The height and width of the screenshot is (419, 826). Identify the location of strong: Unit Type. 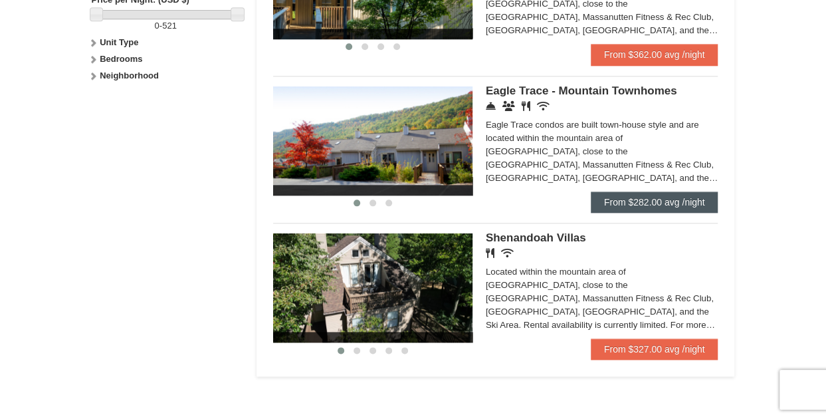
(119, 42).